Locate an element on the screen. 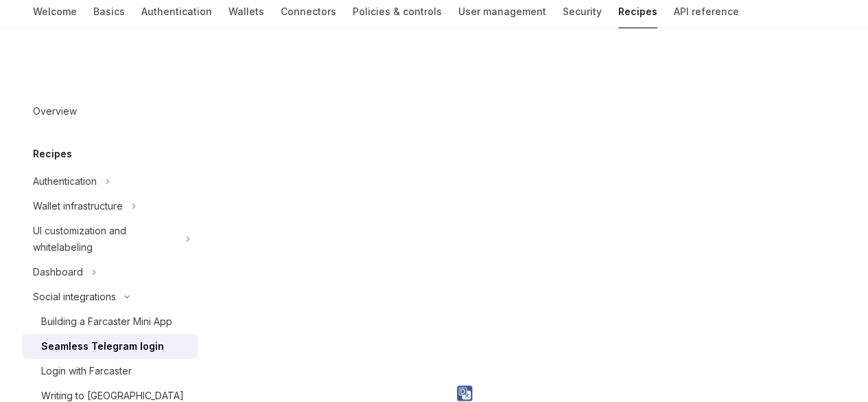  div: Building a Farcaster Mini App is located at coordinates (106, 322).